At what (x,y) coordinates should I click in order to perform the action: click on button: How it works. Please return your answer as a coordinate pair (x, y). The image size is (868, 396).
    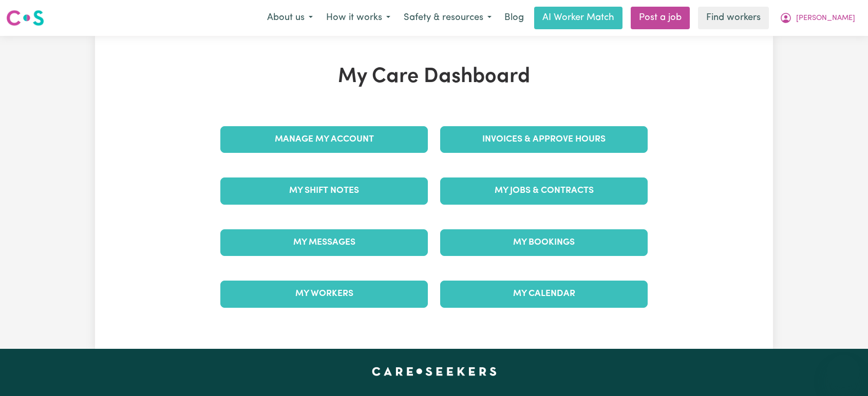
    Looking at the image, I should click on (358, 18).